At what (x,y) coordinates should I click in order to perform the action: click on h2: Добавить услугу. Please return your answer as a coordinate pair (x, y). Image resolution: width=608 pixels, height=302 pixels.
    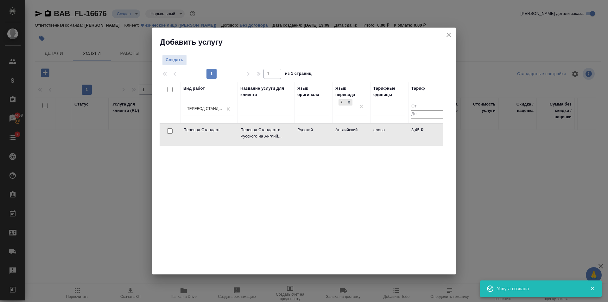
    Looking at the image, I should click on (308, 42).